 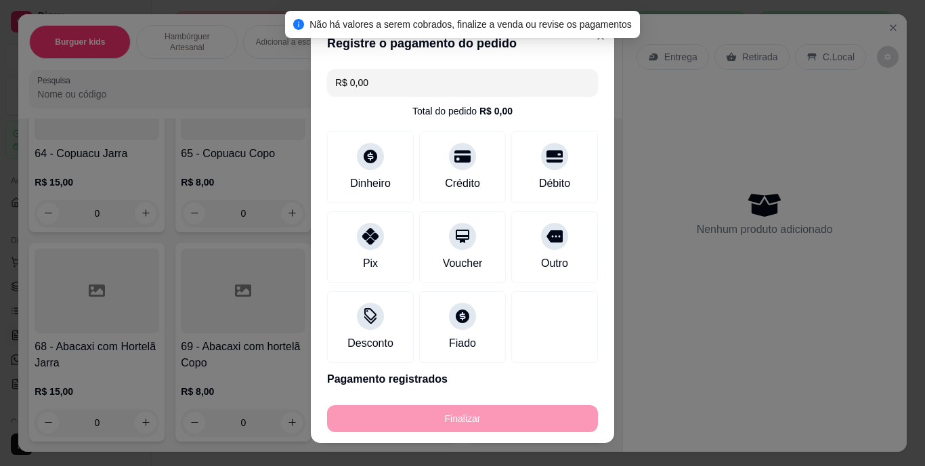 I want to click on div: Desconto, so click(x=370, y=343).